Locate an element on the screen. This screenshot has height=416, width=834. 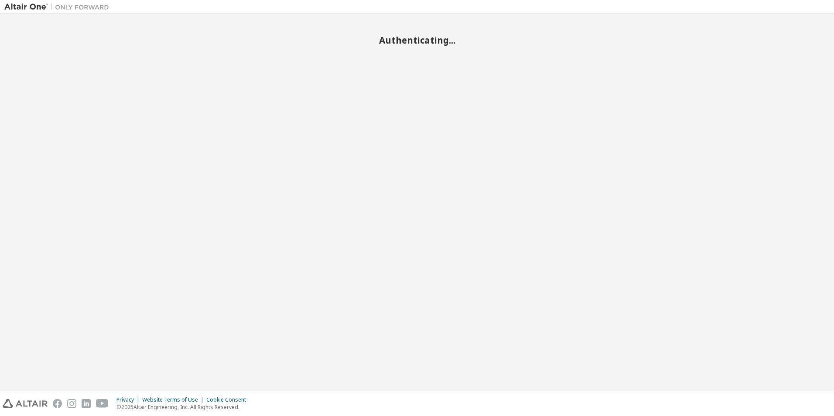
img: linkedin.svg is located at coordinates (86, 404).